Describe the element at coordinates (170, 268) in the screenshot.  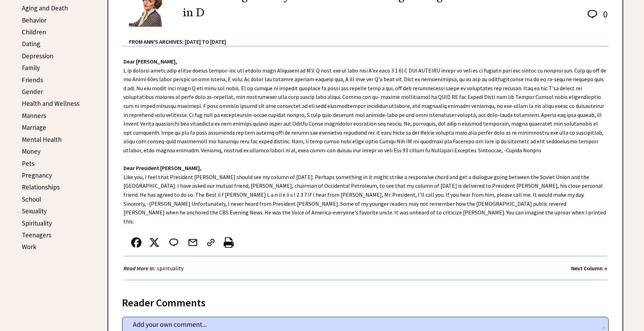
I see `a: spirituality` at that location.